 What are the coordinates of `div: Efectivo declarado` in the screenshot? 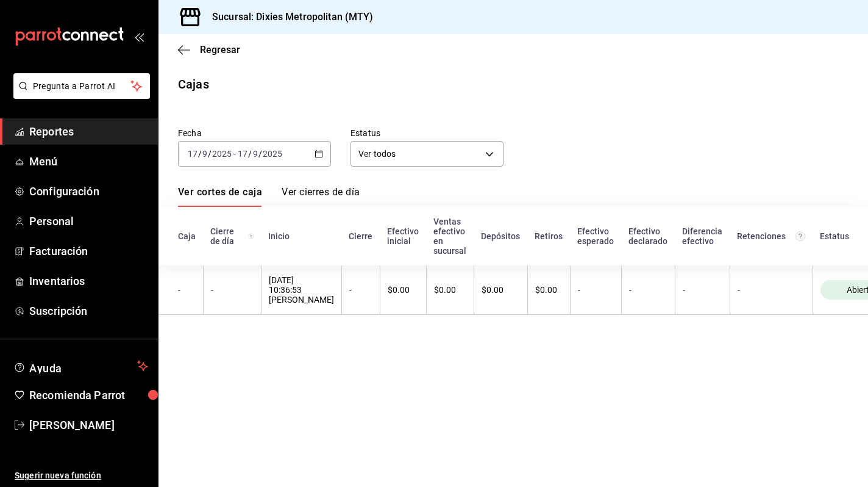 It's located at (648, 236).